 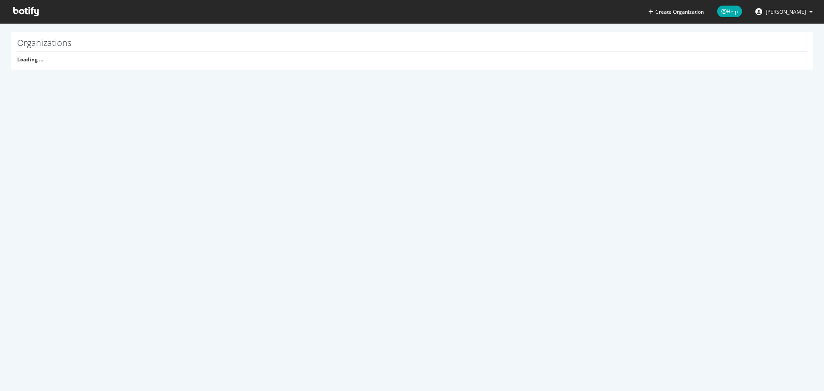 What do you see at coordinates (676, 12) in the screenshot?
I see `button: Create Organization` at bounding box center [676, 12].